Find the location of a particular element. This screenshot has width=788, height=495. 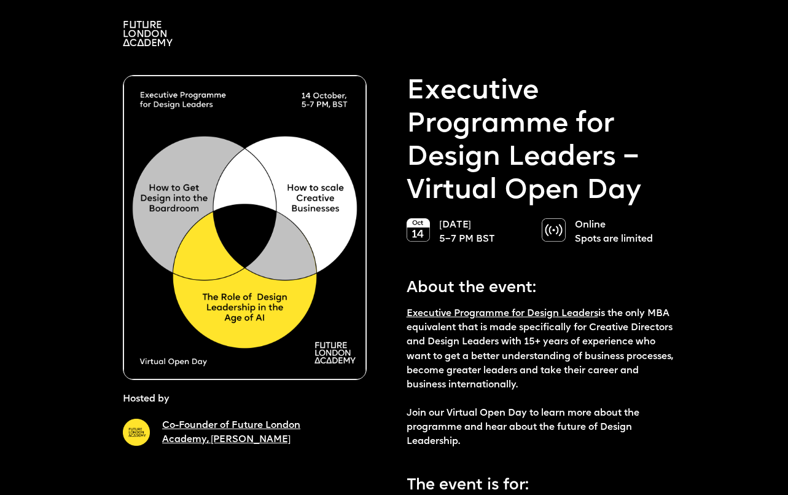

a: Executive Programme for Design Leaders is located at coordinates (503, 313).